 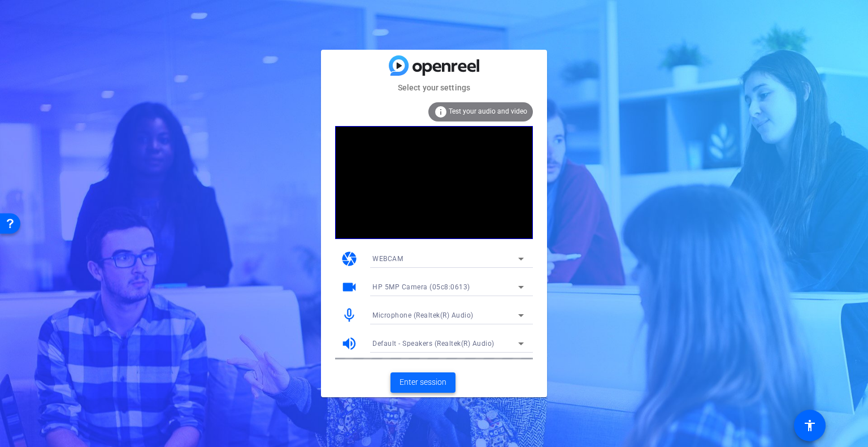 I want to click on span: Enter session, so click(x=423, y=382).